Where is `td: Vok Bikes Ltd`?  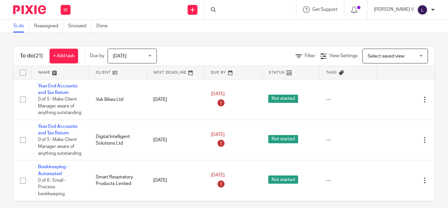 td: Vok Bikes Ltd is located at coordinates (118, 99).